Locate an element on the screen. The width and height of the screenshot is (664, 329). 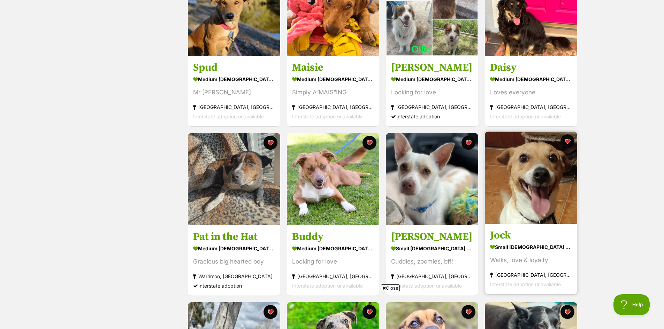
div: Simply A”MAIS”ING is located at coordinates (333, 92).